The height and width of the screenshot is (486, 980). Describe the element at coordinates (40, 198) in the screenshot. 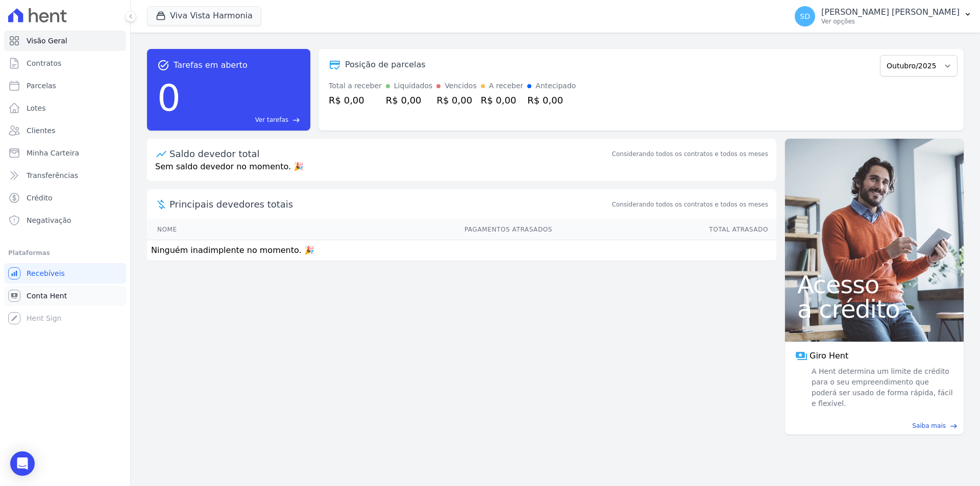

I see `span: Crédito` at that location.